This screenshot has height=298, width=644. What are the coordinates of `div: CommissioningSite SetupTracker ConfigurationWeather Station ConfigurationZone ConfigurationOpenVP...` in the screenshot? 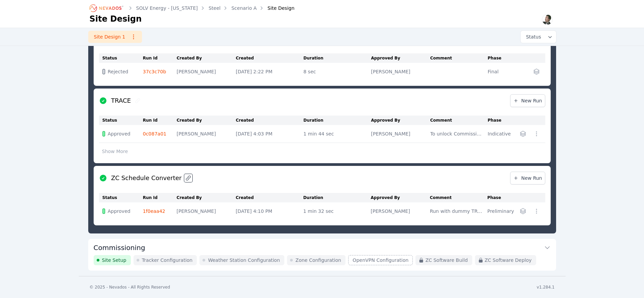 It's located at (322, 255).